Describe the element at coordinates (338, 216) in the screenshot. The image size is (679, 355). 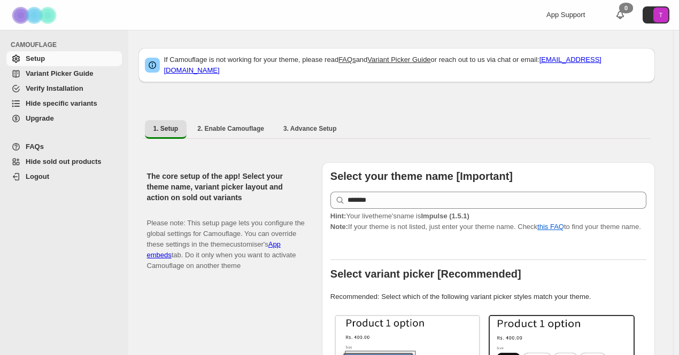
I see `strong: Hint:` at that location.